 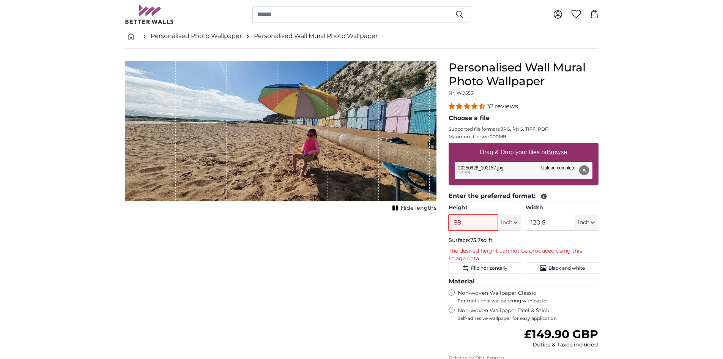 I want to click on span: 73.7sq ft, so click(x=481, y=240).